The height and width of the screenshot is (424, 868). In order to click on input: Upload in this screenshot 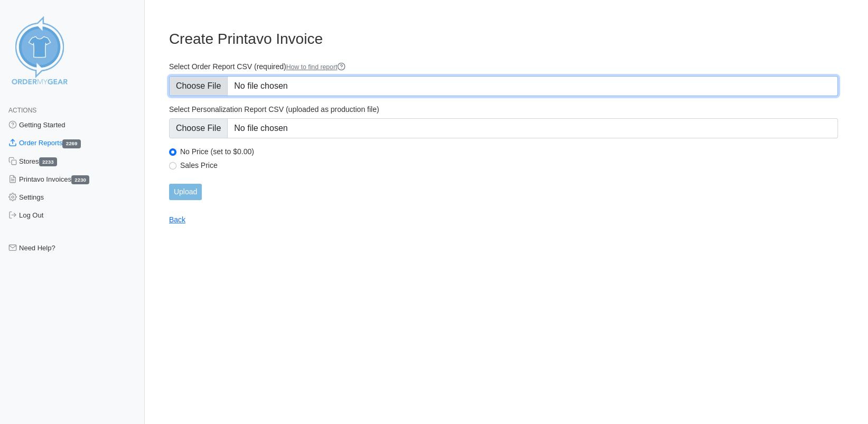, I will do `click(186, 192)`.